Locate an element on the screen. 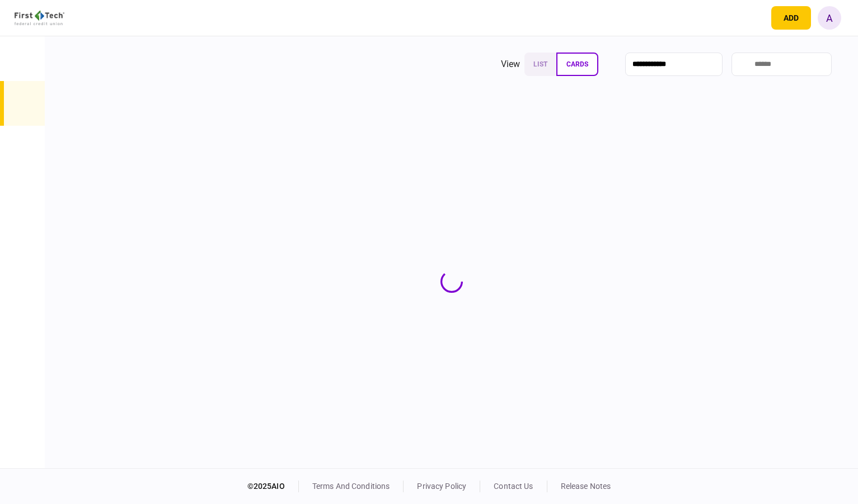 The image size is (858, 504). button: cards is located at coordinates (577, 64).